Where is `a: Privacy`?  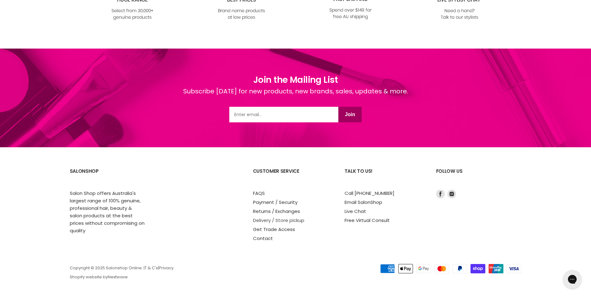 a: Privacy is located at coordinates (166, 268).